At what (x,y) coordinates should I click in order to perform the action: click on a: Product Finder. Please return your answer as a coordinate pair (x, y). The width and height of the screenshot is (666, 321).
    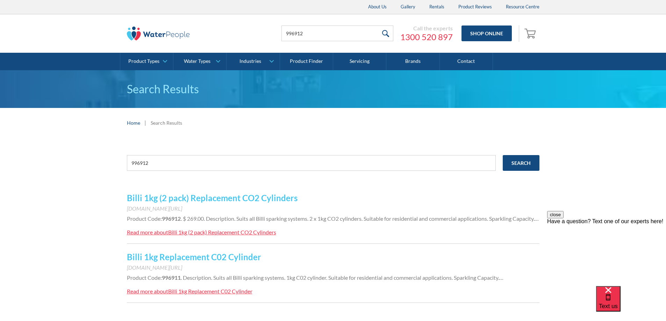
    Looking at the image, I should click on (307, 62).